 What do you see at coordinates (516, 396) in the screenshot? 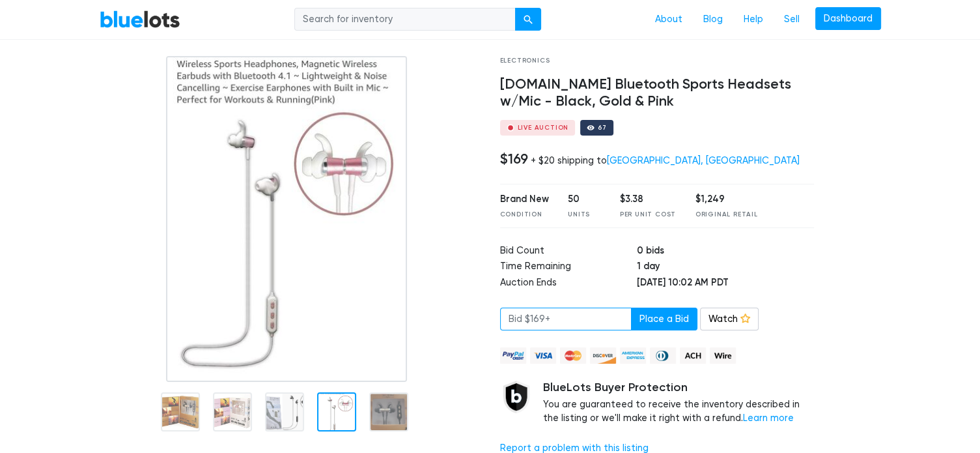
I see `img: buyer_protection_shield-3b65640a83011c7d3ede35a8e5a80bfdfaa6a97447f0071c1475b91a4b0b3d01.png` at bounding box center [516, 396].